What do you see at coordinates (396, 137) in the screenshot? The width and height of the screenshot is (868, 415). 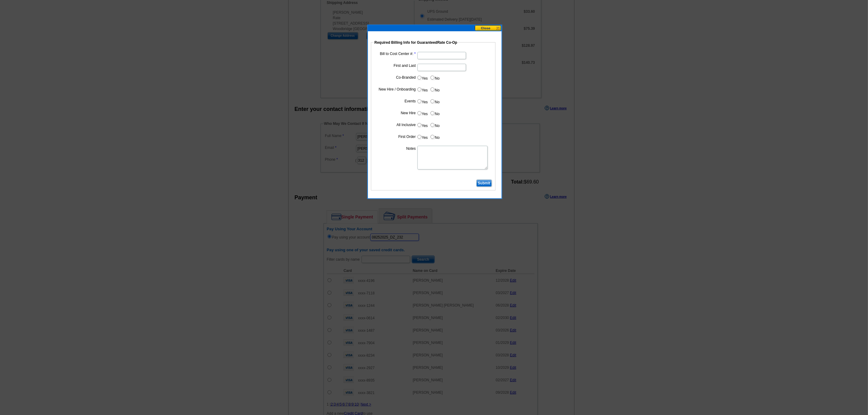 I see `label: First Order` at bounding box center [396, 137].